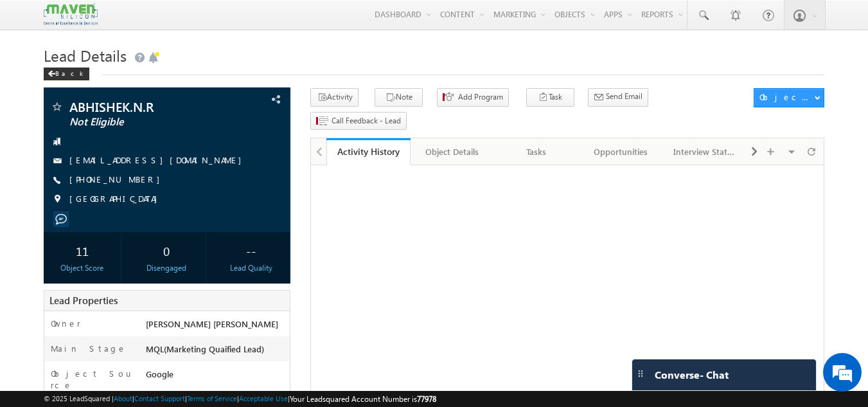 This screenshot has width=868, height=407. I want to click on label: Main Stage, so click(89, 349).